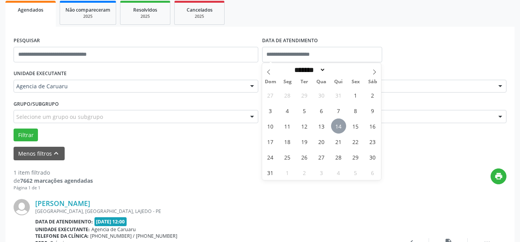 This screenshot has width=520, height=242. What do you see at coordinates (321, 141) in the screenshot?
I see `span: Agosto 20, 2025` at bounding box center [321, 141].